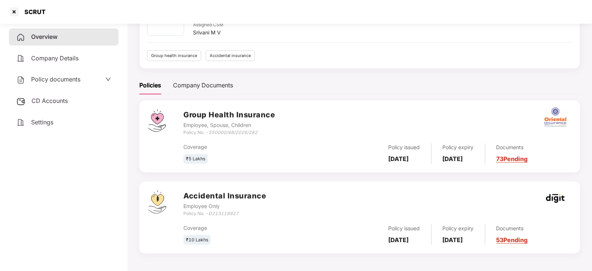 Image resolution: width=592 pixels, height=271 pixels. What do you see at coordinates (208, 33) in the screenshot?
I see `div: Srivani M V` at bounding box center [208, 33].